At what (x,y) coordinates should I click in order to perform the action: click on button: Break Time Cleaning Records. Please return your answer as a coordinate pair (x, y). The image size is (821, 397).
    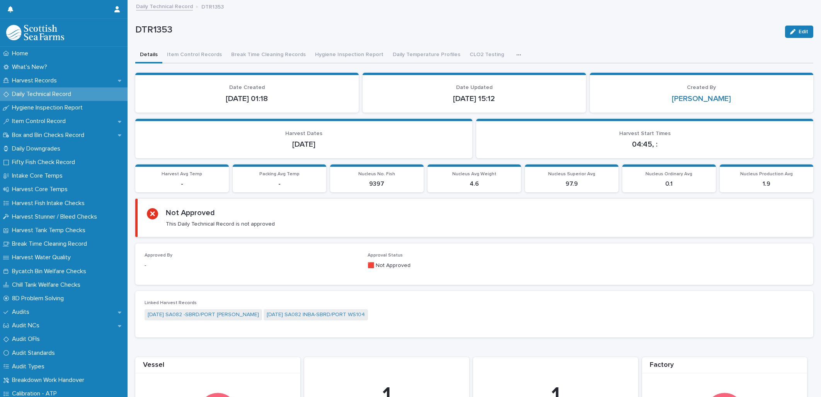
    Looking at the image, I should click on (268, 55).